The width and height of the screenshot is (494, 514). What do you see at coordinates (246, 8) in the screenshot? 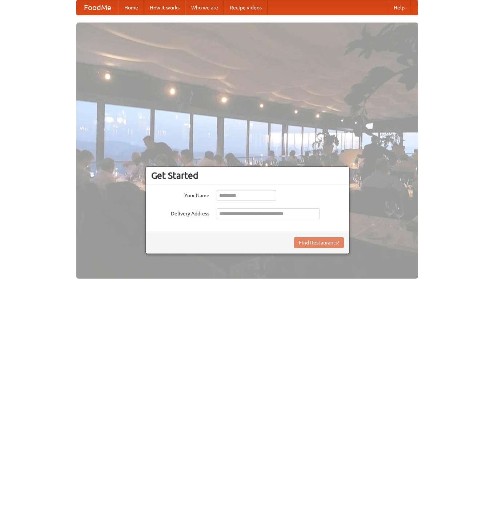
I see `a: Recipe videos` at bounding box center [246, 8].